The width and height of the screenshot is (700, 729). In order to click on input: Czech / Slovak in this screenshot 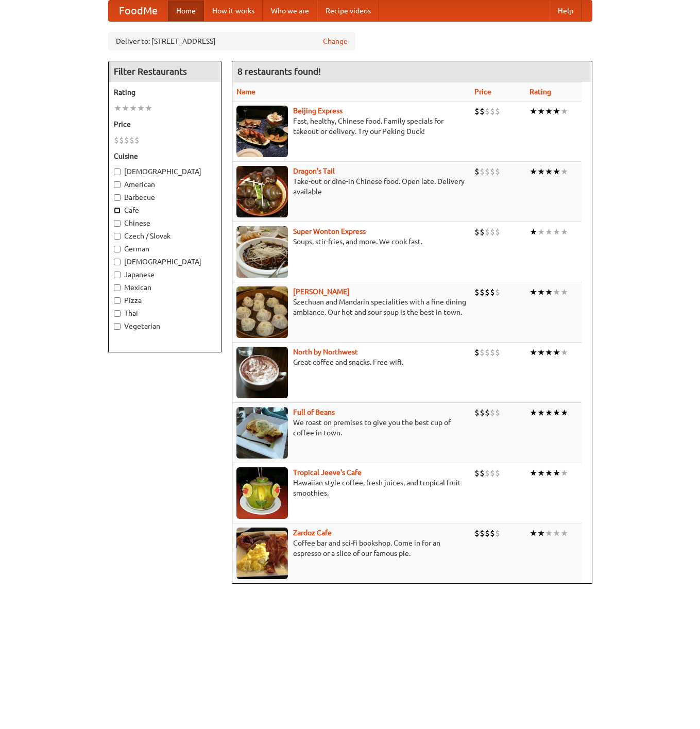, I will do `click(117, 236)`.